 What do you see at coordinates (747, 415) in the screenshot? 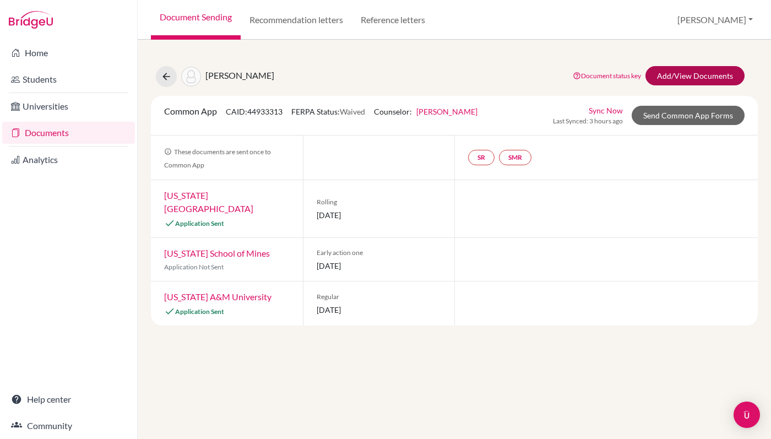
I see `div: Open Intercom Messenger` at bounding box center [747, 415].